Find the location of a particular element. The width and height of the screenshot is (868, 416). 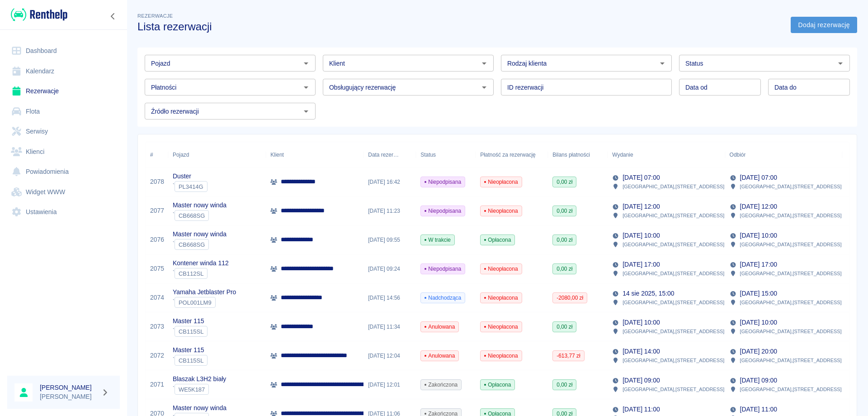

div: Pojazd is located at coordinates (217, 155).